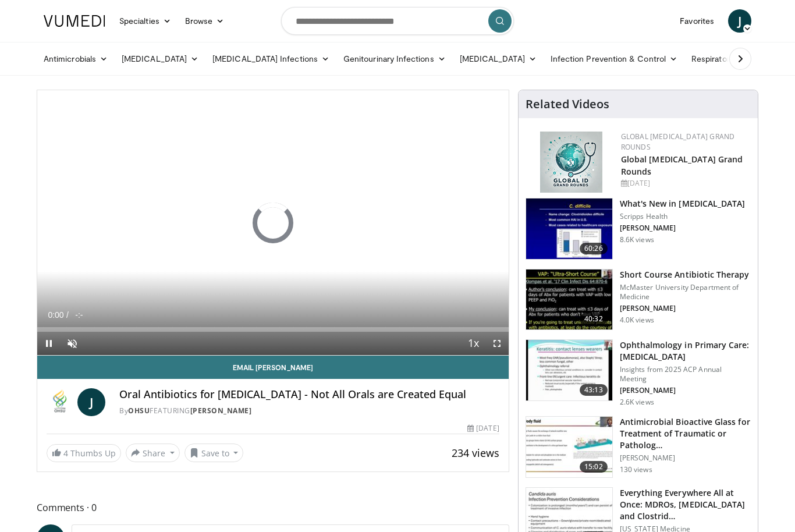  Describe the element at coordinates (594, 467) in the screenshot. I see `span: 15:02` at that location.